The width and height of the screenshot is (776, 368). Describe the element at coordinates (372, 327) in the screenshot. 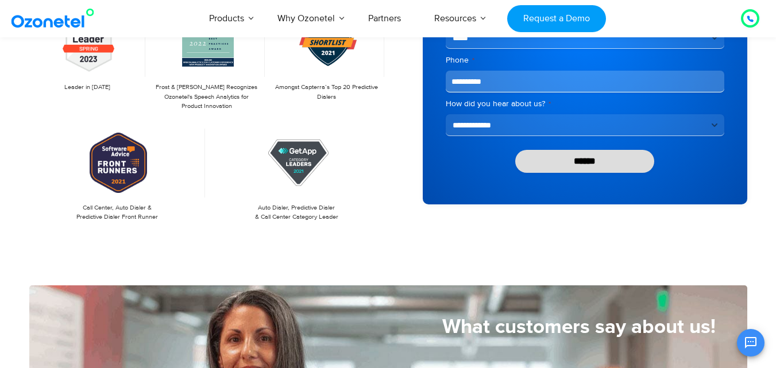

I see `h5: What customers say about us!` at that location.